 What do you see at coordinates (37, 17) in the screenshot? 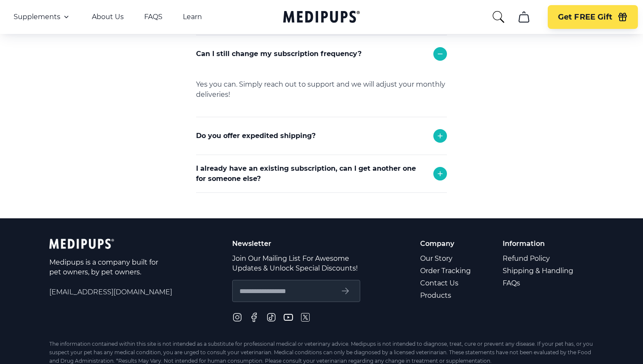
I see `span: Supplements` at bounding box center [37, 17].